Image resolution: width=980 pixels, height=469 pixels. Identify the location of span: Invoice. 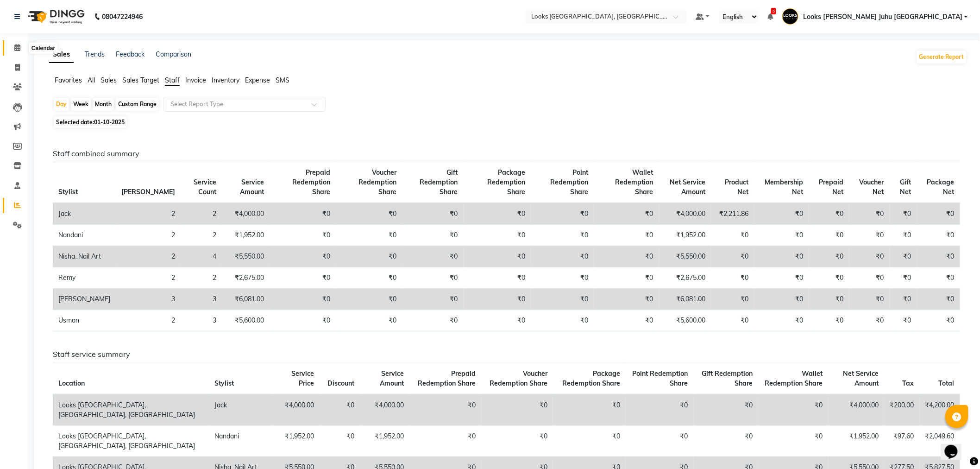
(196, 80).